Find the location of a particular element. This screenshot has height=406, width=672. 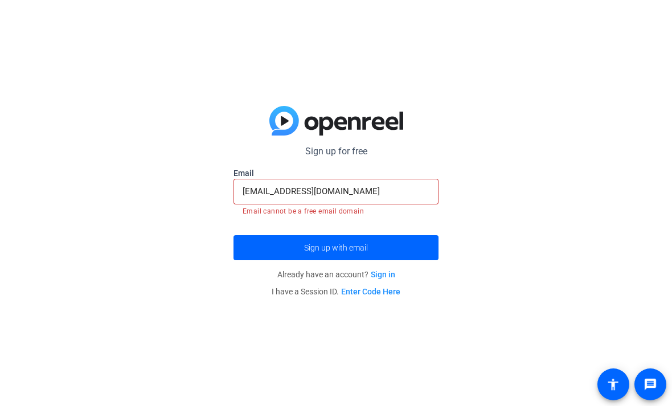

p: Sign up for free is located at coordinates (336, 152).